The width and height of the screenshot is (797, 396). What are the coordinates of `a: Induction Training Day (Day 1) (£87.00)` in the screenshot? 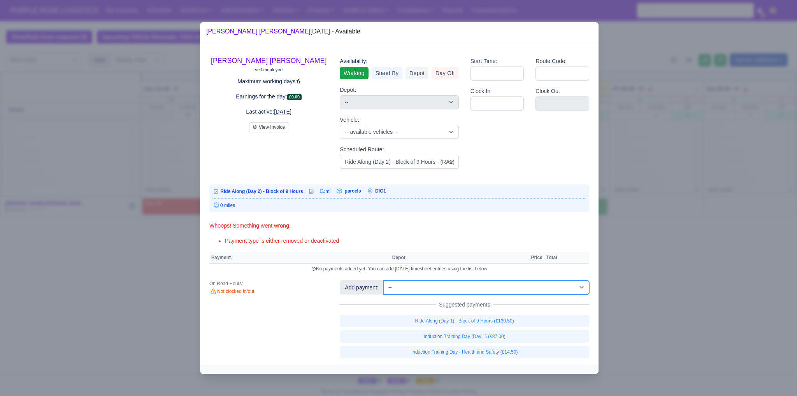 It's located at (464, 337).